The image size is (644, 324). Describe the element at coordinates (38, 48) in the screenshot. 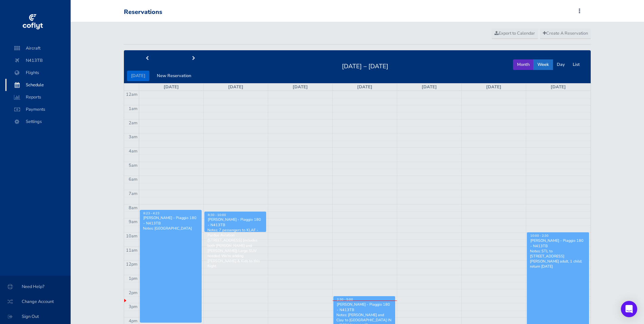

I see `span: Aircraft` at that location.